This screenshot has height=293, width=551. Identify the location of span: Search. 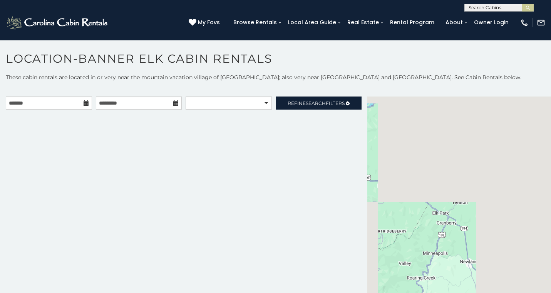
(316, 103).